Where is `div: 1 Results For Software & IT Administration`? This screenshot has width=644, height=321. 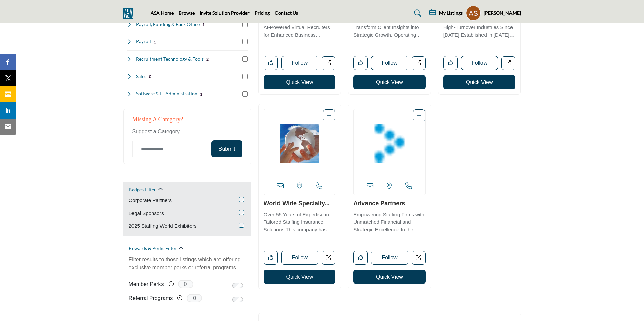 div: 1 Results For Software & IT Administration is located at coordinates (201, 94).